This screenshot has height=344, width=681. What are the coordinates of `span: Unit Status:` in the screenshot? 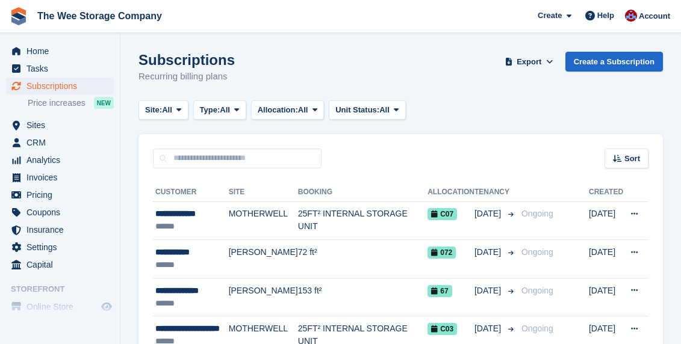 It's located at (357, 110).